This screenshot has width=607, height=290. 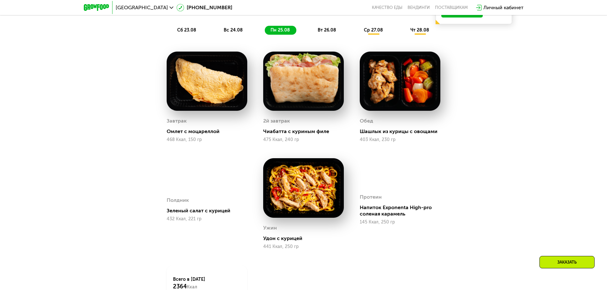 I want to click on div: Омлет с моцареллой, so click(x=209, y=132).